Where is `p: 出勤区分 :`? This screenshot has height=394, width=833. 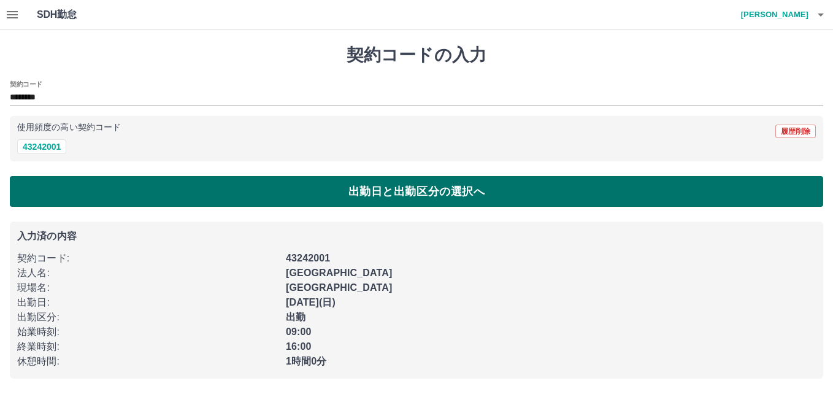
p: 出勤区分 : is located at coordinates (148, 317).